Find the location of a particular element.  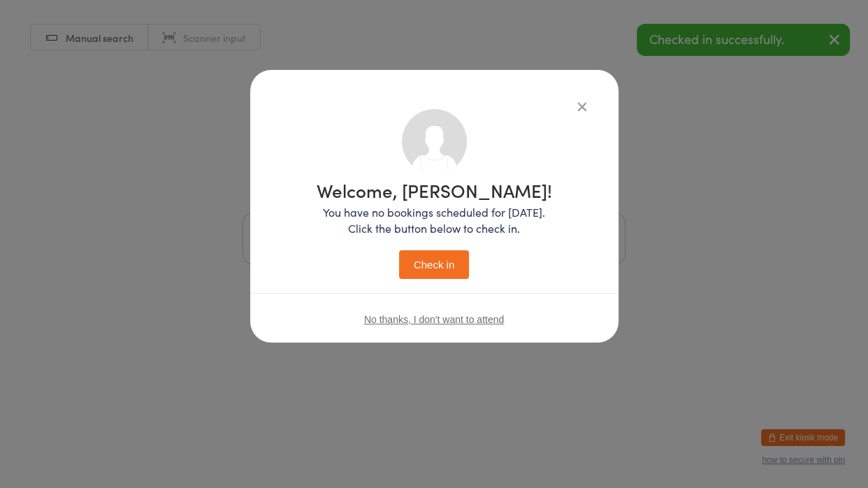

img: no_photo.png is located at coordinates (434, 141).